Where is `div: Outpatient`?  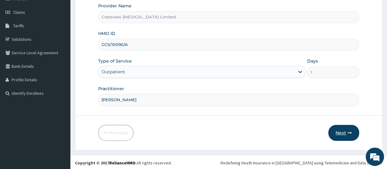 div: Outpatient is located at coordinates (113, 72).